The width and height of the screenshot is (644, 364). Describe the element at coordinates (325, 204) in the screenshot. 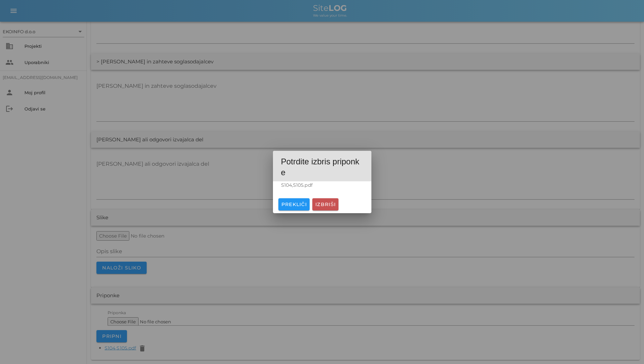

I see `button: Izbriši` at that location.